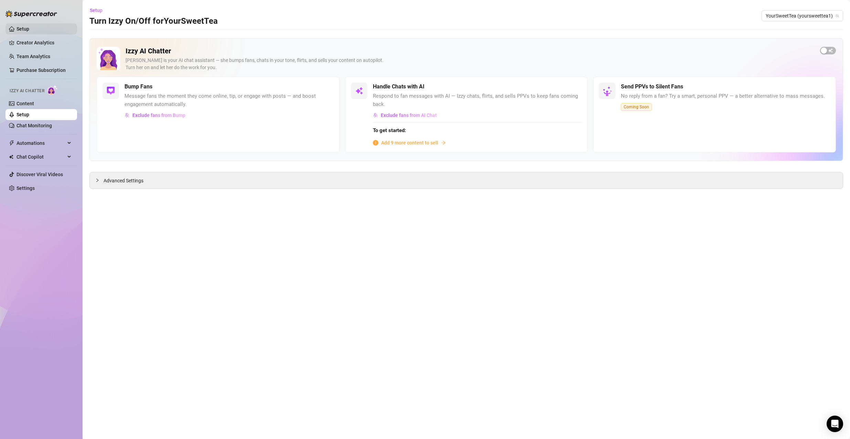 The image size is (850, 439). I want to click on span: No reply from a fan? Try a smart, personal PPV — a better alternative to mass messages., so click(723, 96).